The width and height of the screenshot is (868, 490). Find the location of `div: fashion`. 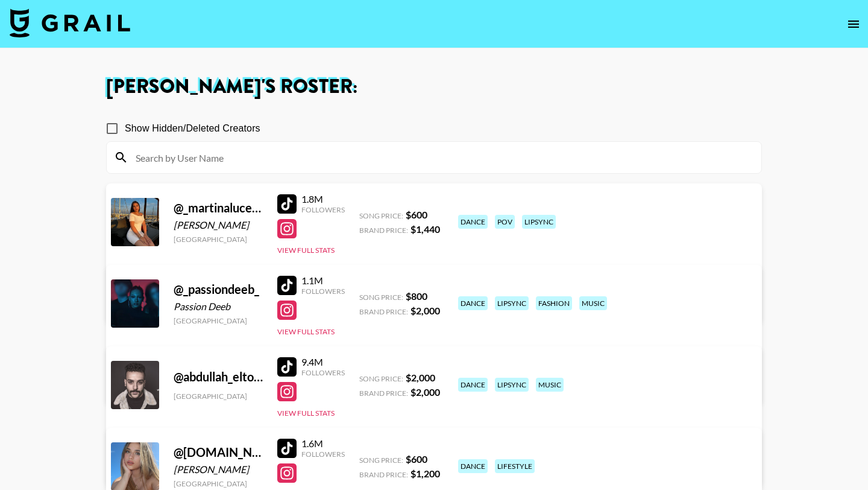

div: fashion is located at coordinates (554, 303).